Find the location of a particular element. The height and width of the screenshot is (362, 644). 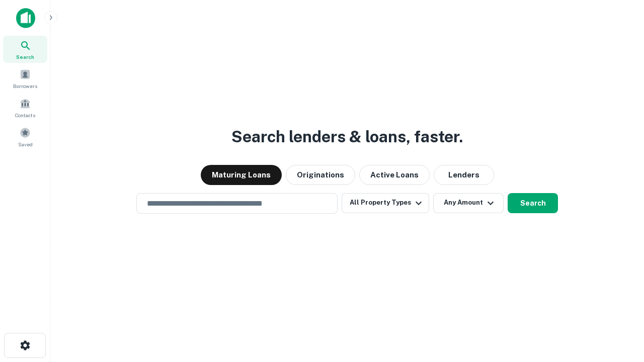

button: Lenders is located at coordinates (464, 175).